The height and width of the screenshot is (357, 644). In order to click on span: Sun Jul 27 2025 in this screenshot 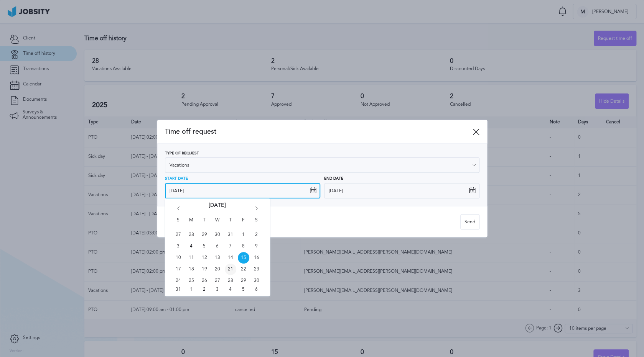, I will do `click(178, 235)`.